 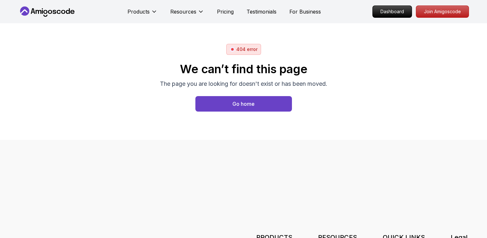 I want to click on a: Pricing, so click(x=226, y=12).